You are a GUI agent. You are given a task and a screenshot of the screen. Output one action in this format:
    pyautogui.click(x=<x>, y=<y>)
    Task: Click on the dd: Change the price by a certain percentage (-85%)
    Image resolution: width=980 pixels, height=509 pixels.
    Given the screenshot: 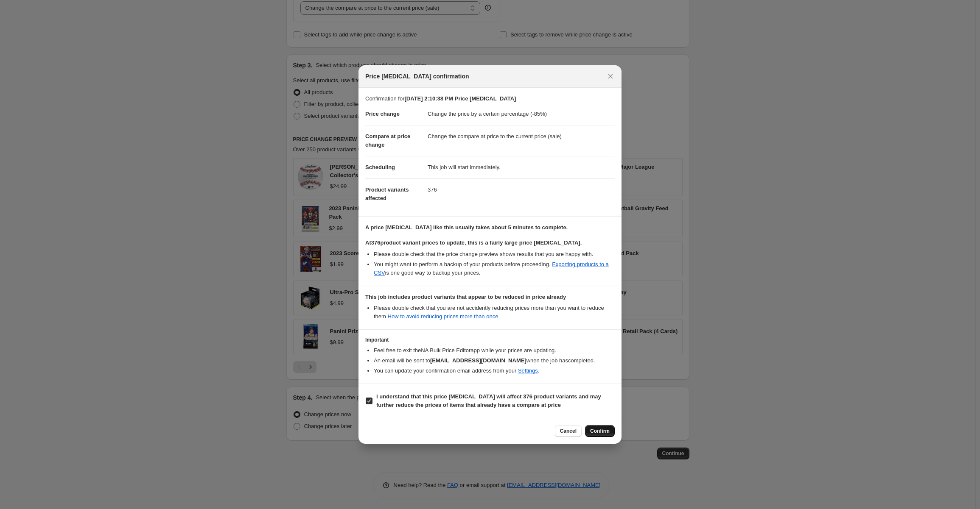 What is the action you would take?
    pyautogui.click(x=521, y=114)
    